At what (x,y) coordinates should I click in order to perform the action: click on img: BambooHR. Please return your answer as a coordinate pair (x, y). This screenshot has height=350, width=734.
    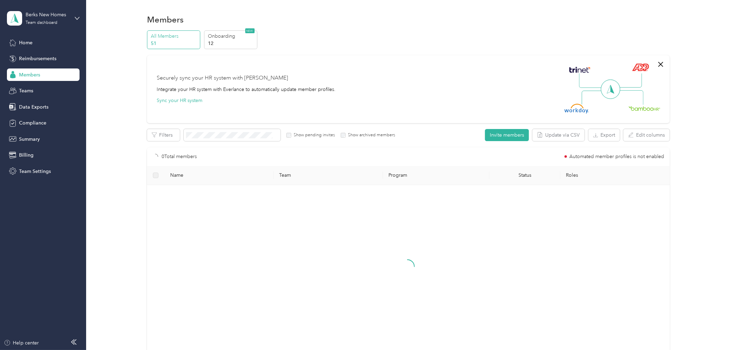
    Looking at the image, I should click on (644, 108).